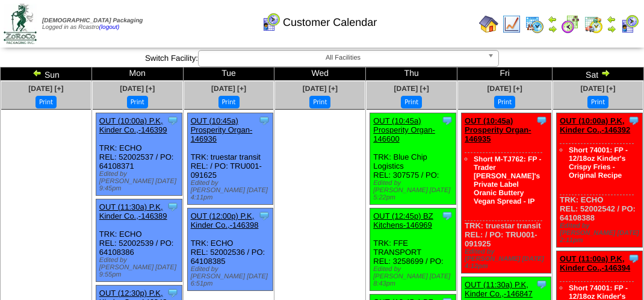 This screenshot has height=300, width=644. I want to click on td: Wed, so click(320, 74).